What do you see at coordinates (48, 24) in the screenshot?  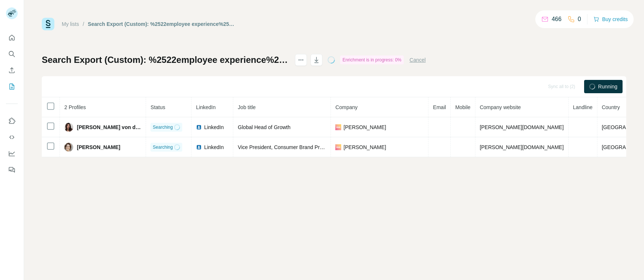 I see `img: Surfe Logo` at bounding box center [48, 24].